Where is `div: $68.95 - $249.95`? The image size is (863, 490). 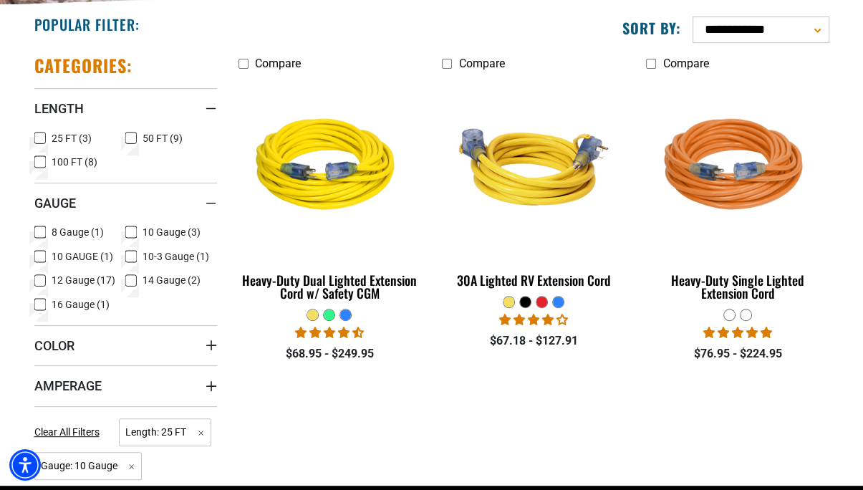 div: $68.95 - $249.95 is located at coordinates (330, 354).